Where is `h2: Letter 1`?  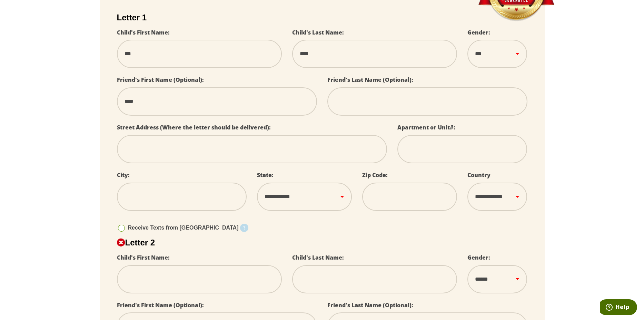
h2: Letter 1 is located at coordinates (322, 18).